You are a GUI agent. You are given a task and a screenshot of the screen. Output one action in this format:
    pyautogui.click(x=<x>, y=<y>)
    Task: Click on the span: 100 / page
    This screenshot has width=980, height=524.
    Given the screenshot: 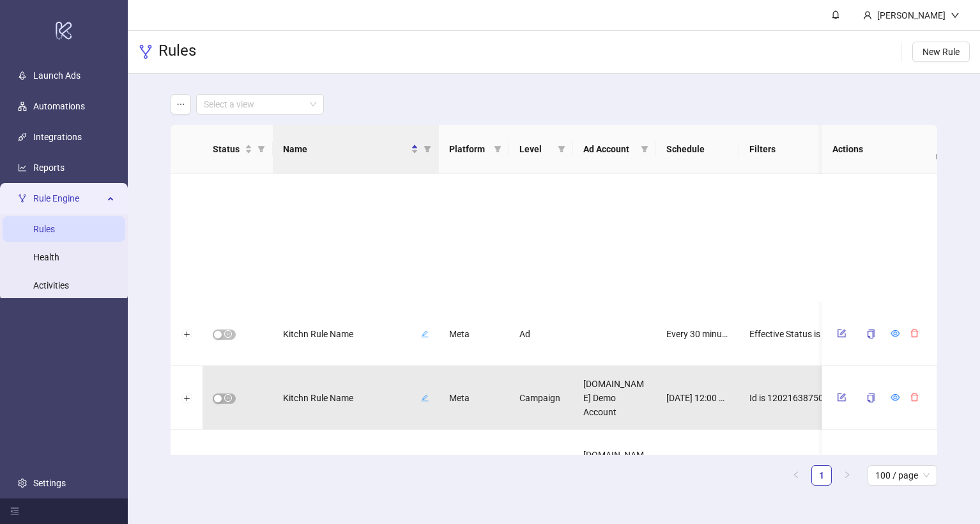 What is the action you would take?
    pyautogui.click(x=902, y=475)
    